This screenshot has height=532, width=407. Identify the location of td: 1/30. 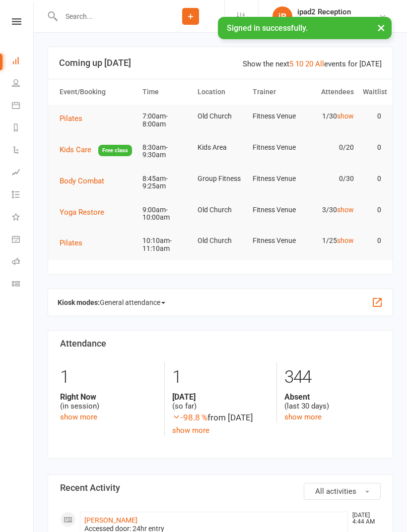
(330, 116).